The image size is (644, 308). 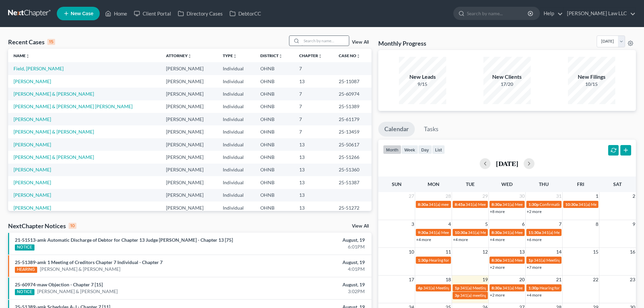 What do you see at coordinates (31, 42) in the screenshot?
I see `div: Recent Cases` at bounding box center [31, 42].